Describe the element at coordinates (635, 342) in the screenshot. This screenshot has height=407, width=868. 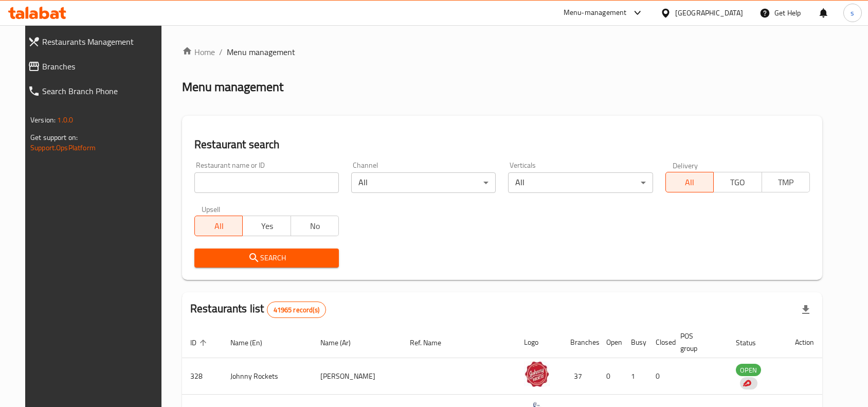
I see `th: Busy` at that location.